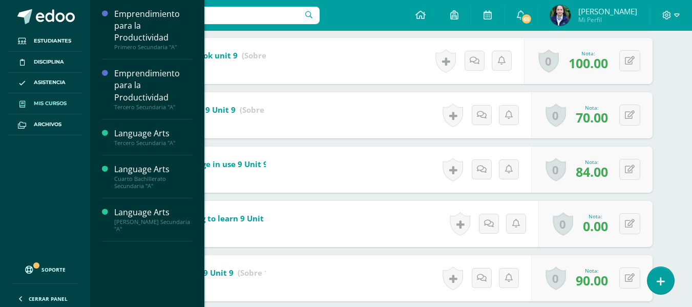 Image resolution: width=692 pixels, height=307 pixels. What do you see at coordinates (595, 226) in the screenshot?
I see `span: 0.00` at bounding box center [595, 226].